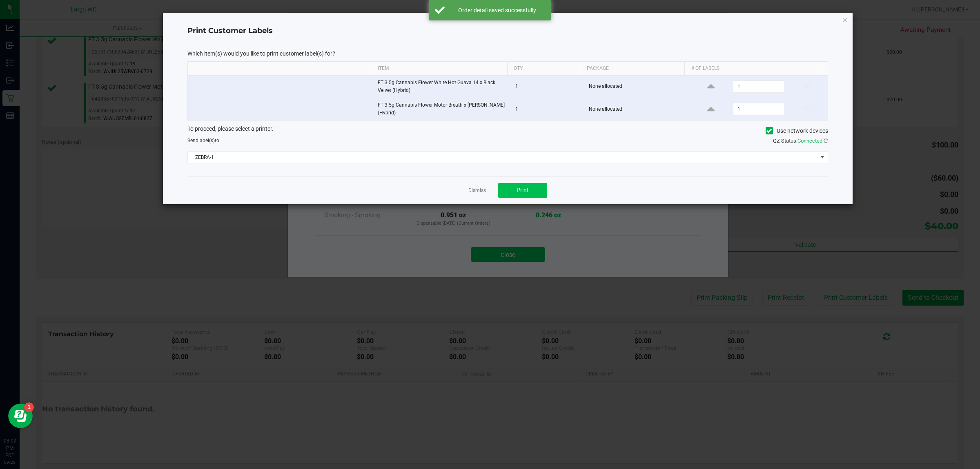 The width and height of the screenshot is (980, 469). I want to click on label: Use network devices, so click(797, 131).